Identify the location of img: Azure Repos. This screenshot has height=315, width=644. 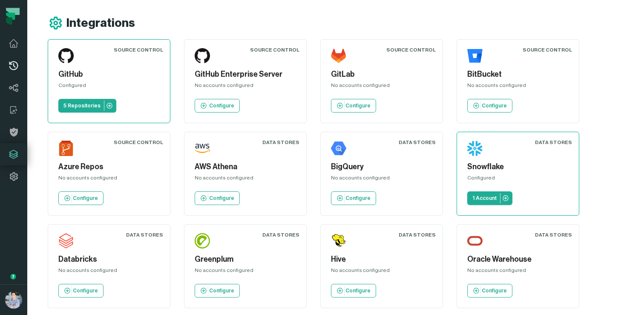
(66, 148).